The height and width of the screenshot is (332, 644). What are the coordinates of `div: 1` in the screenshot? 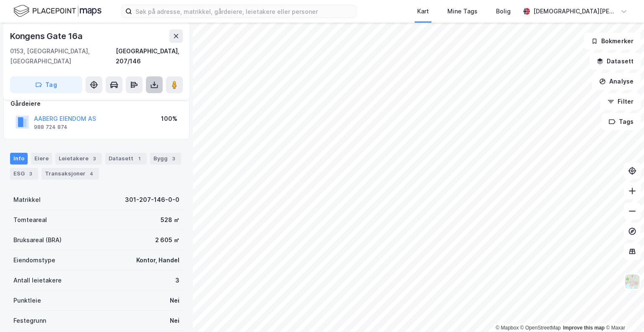 It's located at (139, 158).